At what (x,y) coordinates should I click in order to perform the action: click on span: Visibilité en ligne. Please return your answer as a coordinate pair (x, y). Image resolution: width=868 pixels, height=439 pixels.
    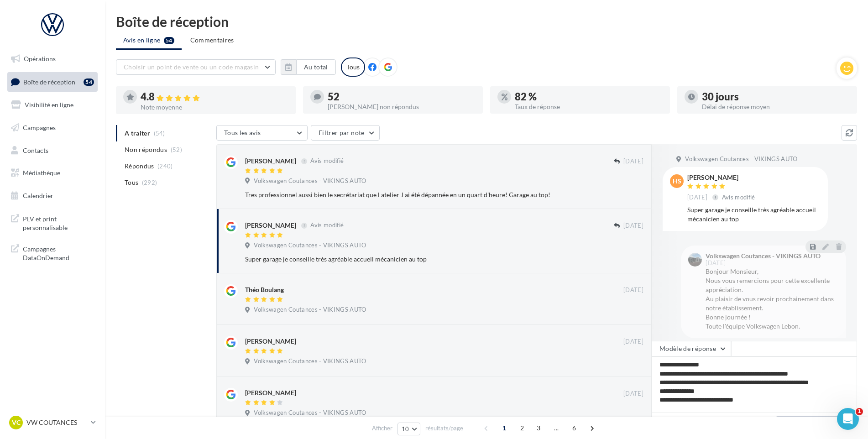
    Looking at the image, I should click on (49, 105).